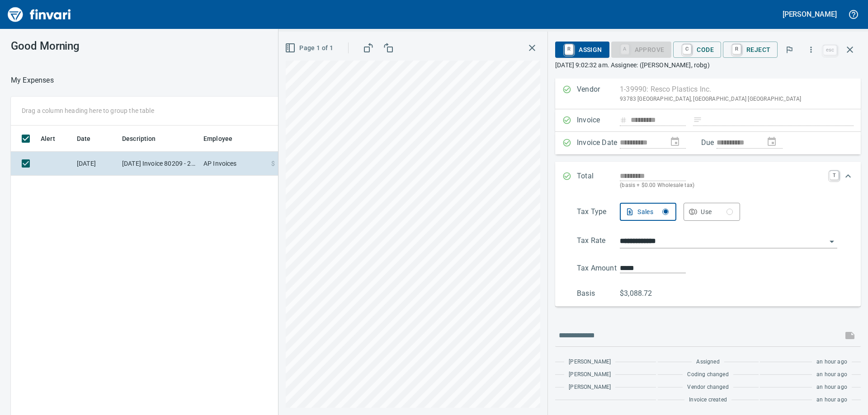 The width and height of the screenshot is (868, 415). I want to click on a: Finvari, so click(39, 14).